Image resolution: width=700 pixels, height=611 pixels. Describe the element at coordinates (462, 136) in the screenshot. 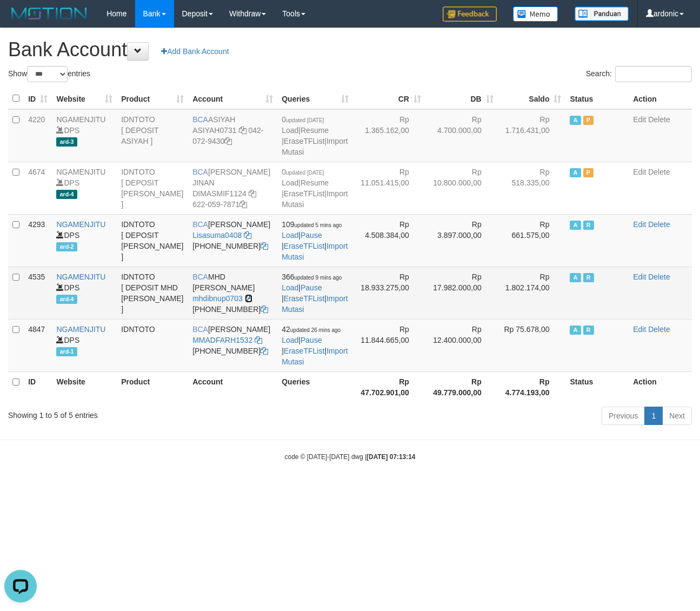

I see `td: Rp 4.700.000,00` at that location.